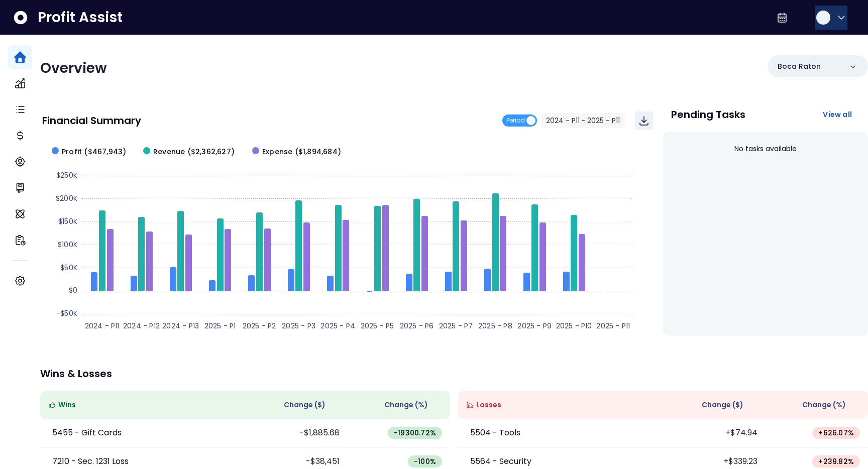  I want to click on text: 2025 - P10, so click(574, 326).